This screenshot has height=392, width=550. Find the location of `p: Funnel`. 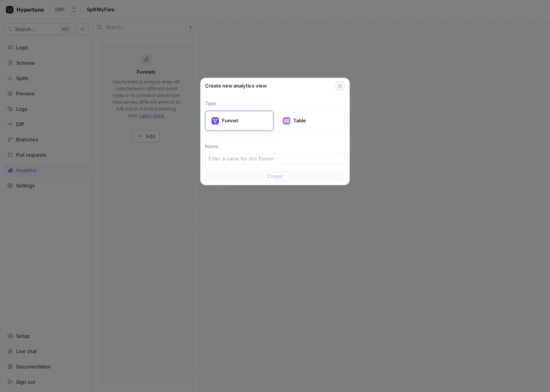

p: Funnel is located at coordinates (244, 121).